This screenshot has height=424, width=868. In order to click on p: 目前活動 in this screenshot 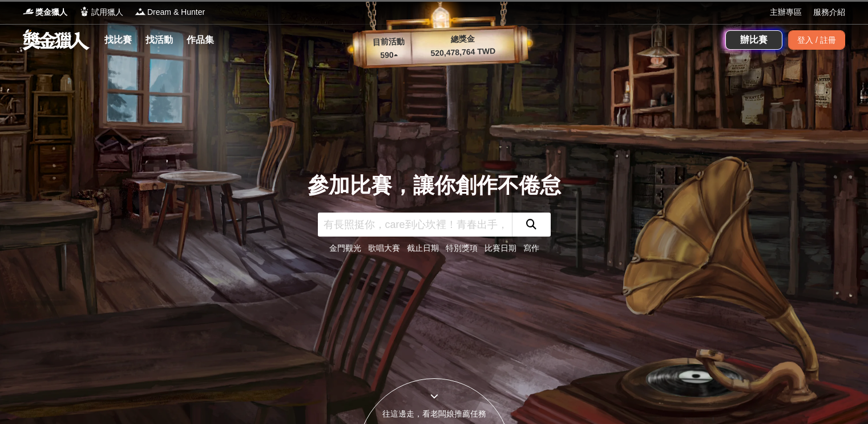, I will do `click(388, 42)`.